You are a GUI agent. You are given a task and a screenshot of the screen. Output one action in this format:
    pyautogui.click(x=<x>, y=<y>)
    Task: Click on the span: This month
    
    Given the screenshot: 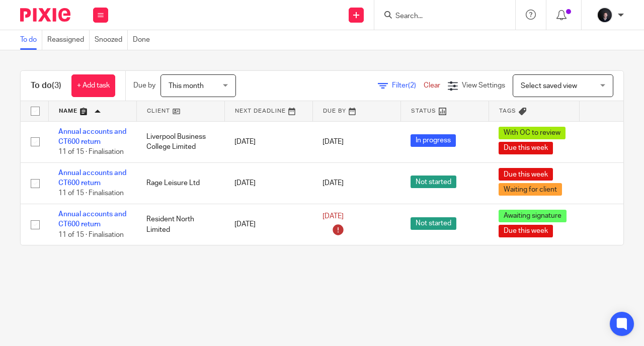 What is the action you would take?
    pyautogui.click(x=186, y=86)
    